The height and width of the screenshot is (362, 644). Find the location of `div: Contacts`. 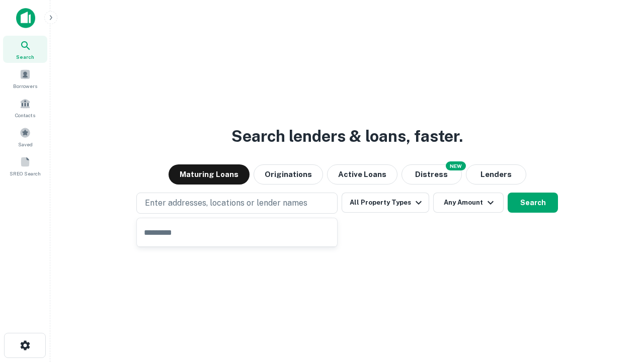

div: Contacts is located at coordinates (25, 107).